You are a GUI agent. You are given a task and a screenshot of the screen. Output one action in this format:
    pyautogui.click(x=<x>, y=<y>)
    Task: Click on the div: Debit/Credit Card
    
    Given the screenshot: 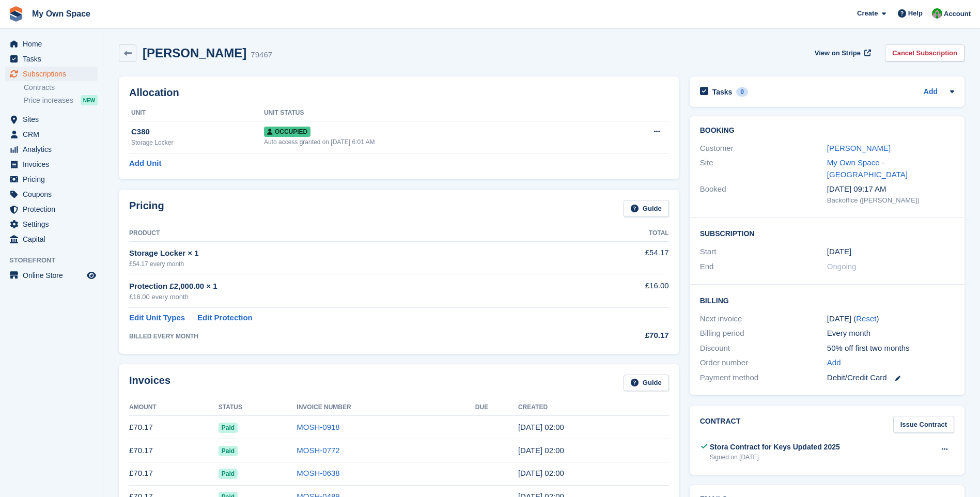 What is the action you would take?
    pyautogui.click(x=891, y=377)
    